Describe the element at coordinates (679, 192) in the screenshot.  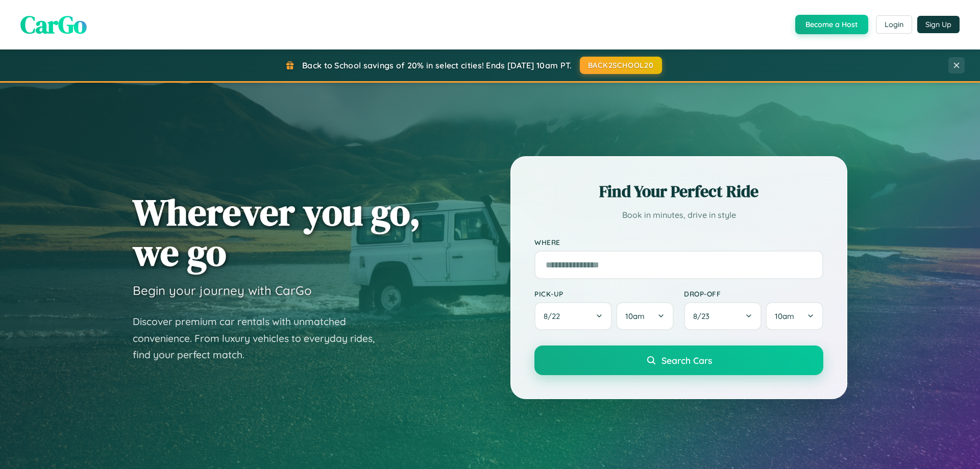
I see `h2: Find Your Perfect Ride` at that location.